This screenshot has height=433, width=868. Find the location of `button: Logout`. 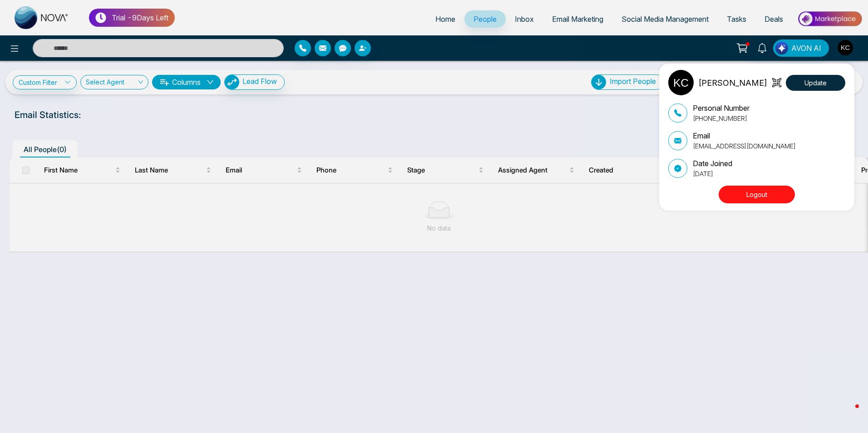

button: Logout is located at coordinates (757, 194).